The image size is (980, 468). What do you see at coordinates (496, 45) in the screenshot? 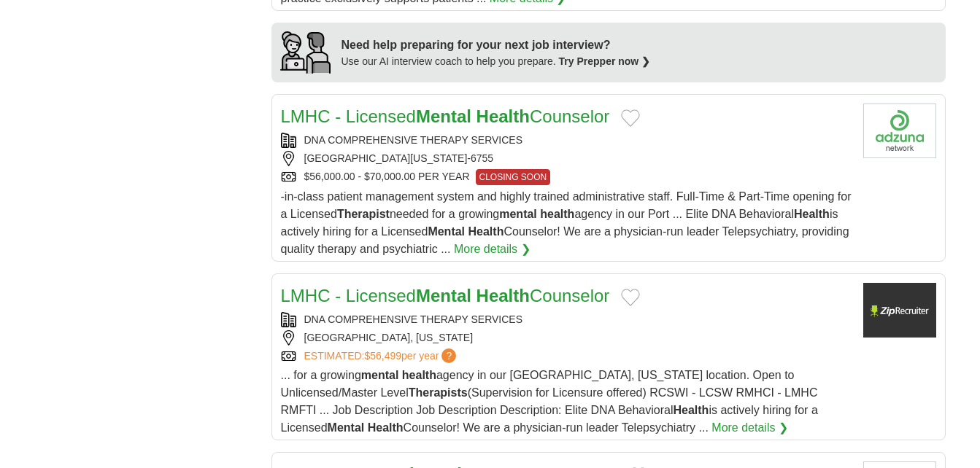
I see `div: Need help preparing for your next job interview?` at bounding box center [496, 45].